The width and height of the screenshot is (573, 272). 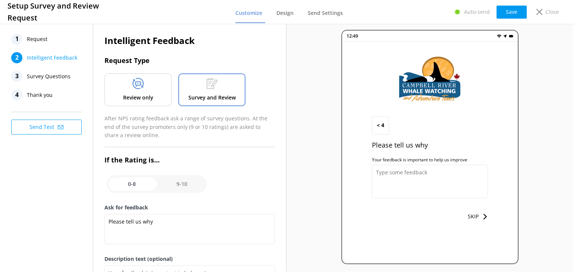 I want to click on img: wifi.png, so click(x=499, y=36).